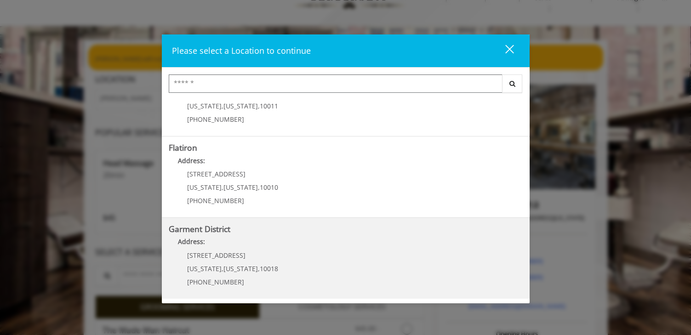 This screenshot has width=691, height=335. I want to click on i: Search button, so click(512, 84).